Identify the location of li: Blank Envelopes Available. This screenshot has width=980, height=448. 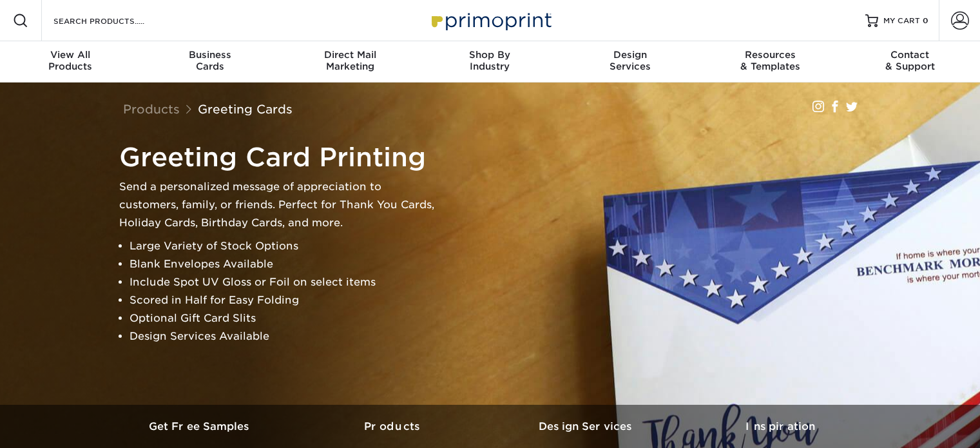
(285, 264).